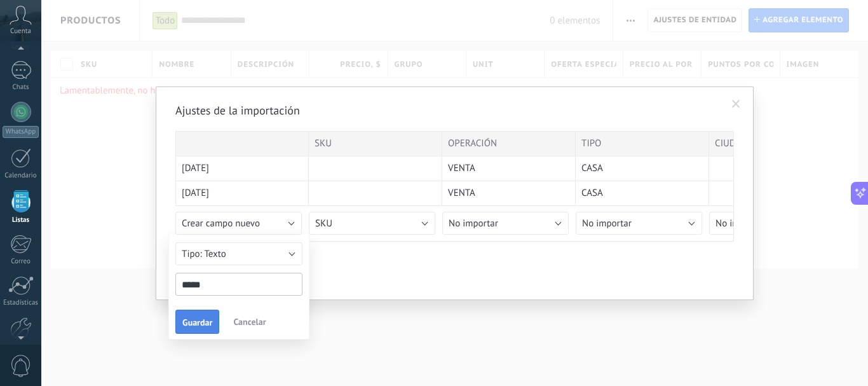  Describe the element at coordinates (21, 302) in the screenshot. I see `div: Estadísticas` at that location.